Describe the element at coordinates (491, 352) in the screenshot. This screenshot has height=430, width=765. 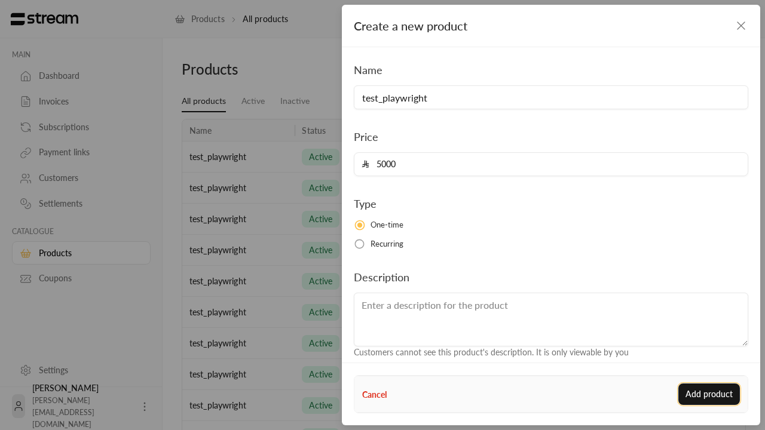
I see `span: Customers cannot see this product's description. It is only viewable by you` at that location.